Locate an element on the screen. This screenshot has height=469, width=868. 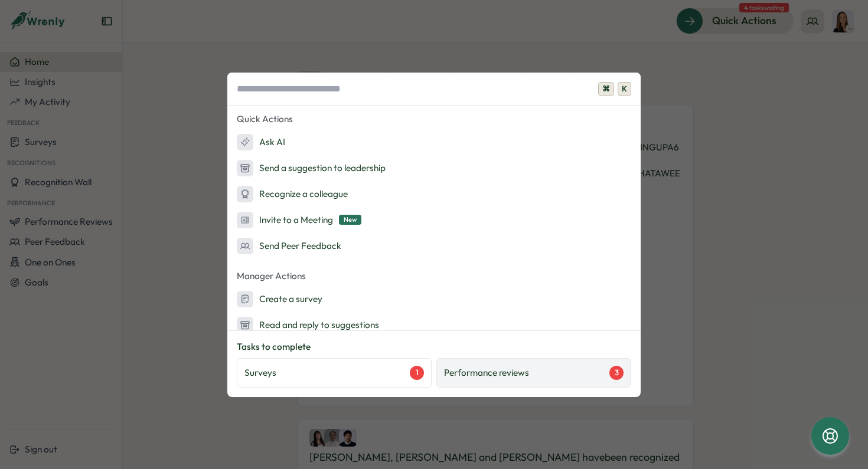
span: New is located at coordinates (350, 220).